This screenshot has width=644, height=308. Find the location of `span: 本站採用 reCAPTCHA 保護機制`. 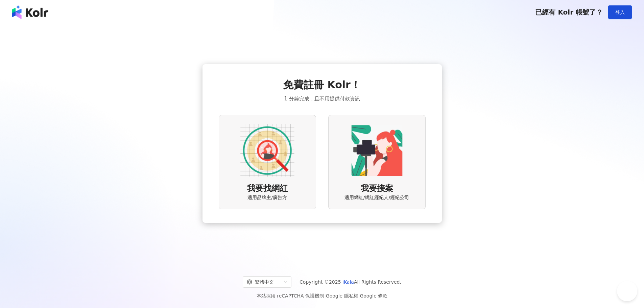

span: 本站採用 reCAPTCHA 保護機制 is located at coordinates (322, 296).